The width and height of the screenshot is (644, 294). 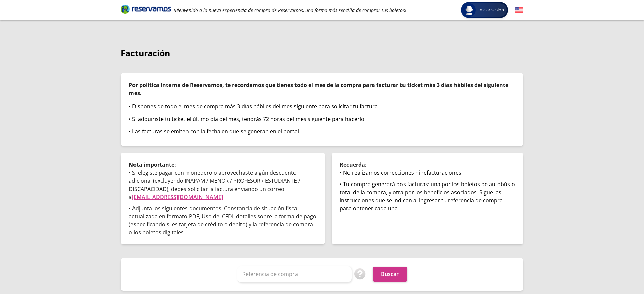 What do you see at coordinates (223, 185) in the screenshot?
I see `p: • Si elegiste pagar con monedero o aprovechaste algún descuento adicional (excluyendo INAPAM / ME...` at bounding box center [223, 185].